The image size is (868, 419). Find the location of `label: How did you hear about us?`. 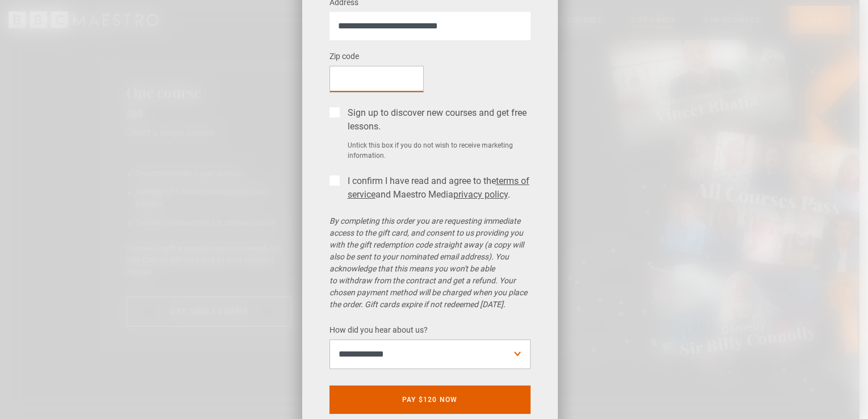

label: How did you hear about us? is located at coordinates (378, 331).